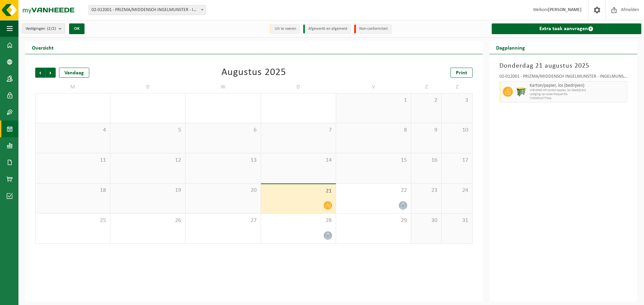  What do you see at coordinates (426, 100) in the screenshot?
I see `span: 2` at bounding box center [426, 100].